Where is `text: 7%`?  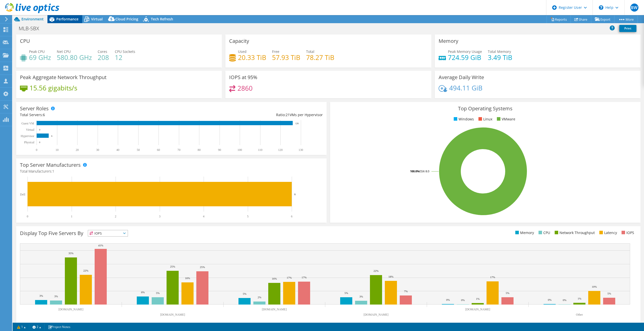 text: 7% is located at coordinates (406, 291).